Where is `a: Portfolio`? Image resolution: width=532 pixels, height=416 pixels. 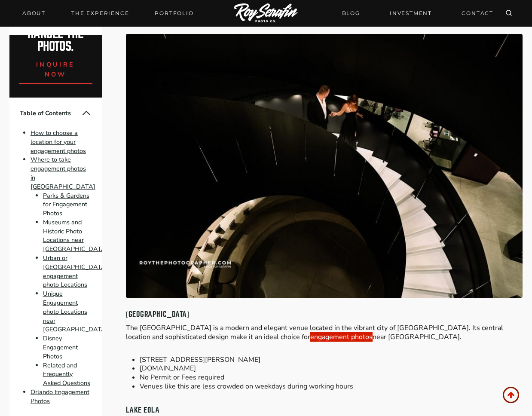 a: Portfolio is located at coordinates (174, 13).